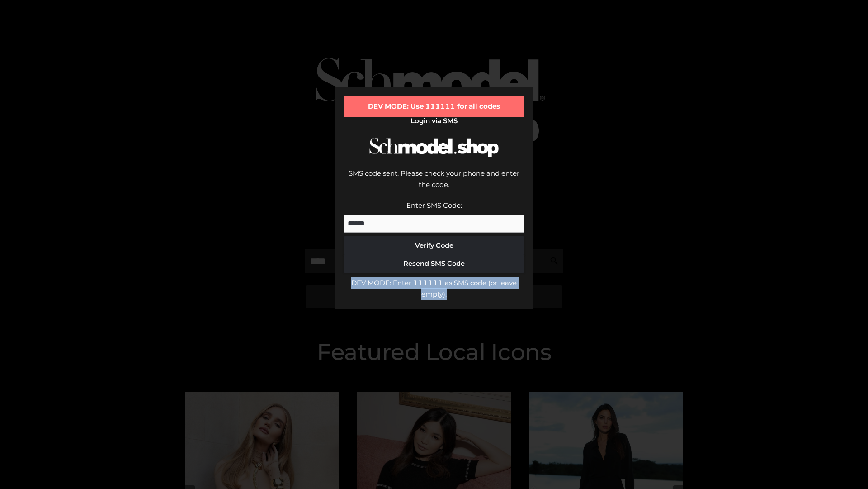  Describe the element at coordinates (434, 106) in the screenshot. I see `div: DEV MODE: Use 111111 for all codes` at that location.